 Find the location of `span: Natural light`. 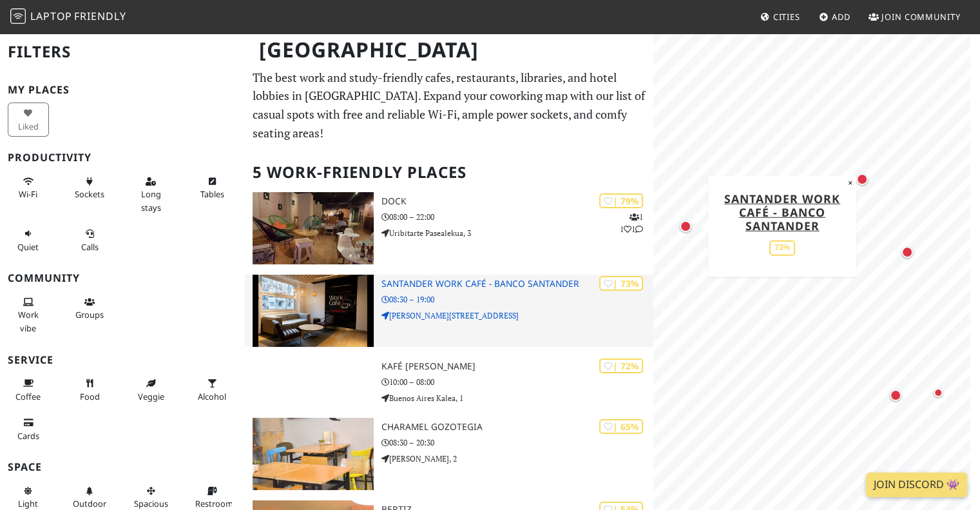

span: Natural light is located at coordinates (28, 503).